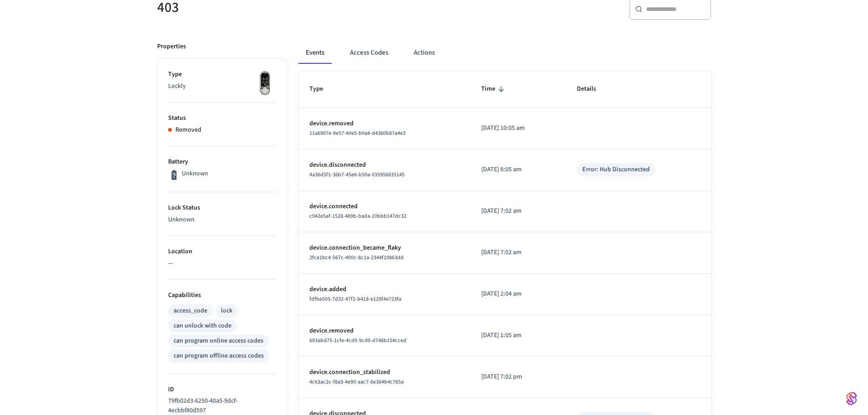 The image size is (868, 415). What do you see at coordinates (202, 326) in the screenshot?
I see `div: can unlock with code` at bounding box center [202, 326].